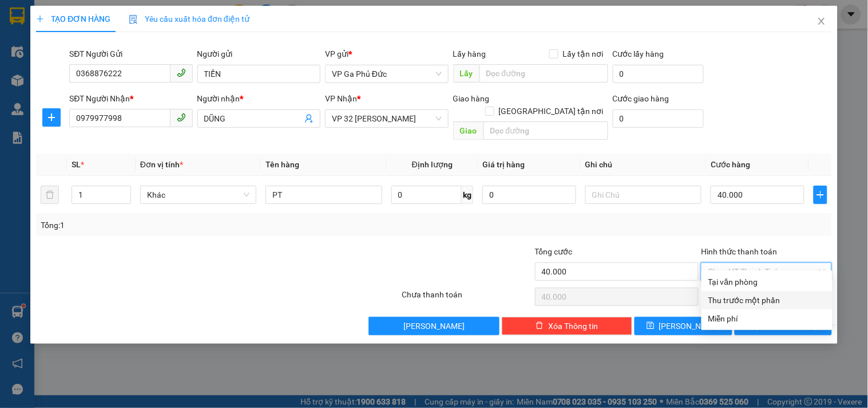 Image resolution: width=868 pixels, height=408 pixels. I want to click on div: SĐT Người Gửi, so click(131, 54).